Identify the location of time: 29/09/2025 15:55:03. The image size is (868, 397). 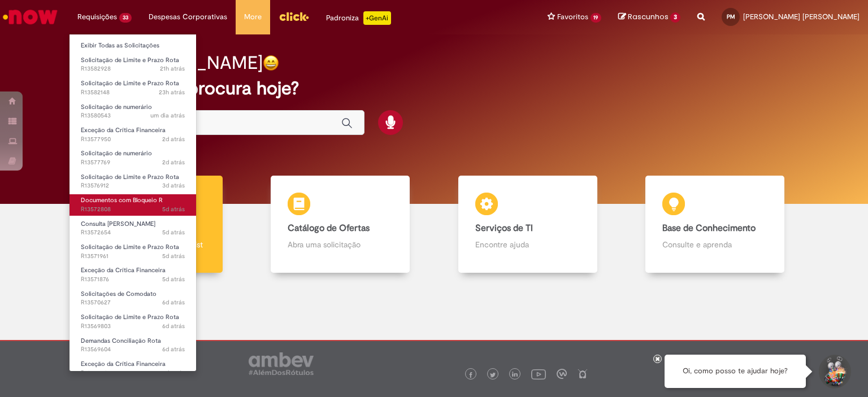
(173, 139).